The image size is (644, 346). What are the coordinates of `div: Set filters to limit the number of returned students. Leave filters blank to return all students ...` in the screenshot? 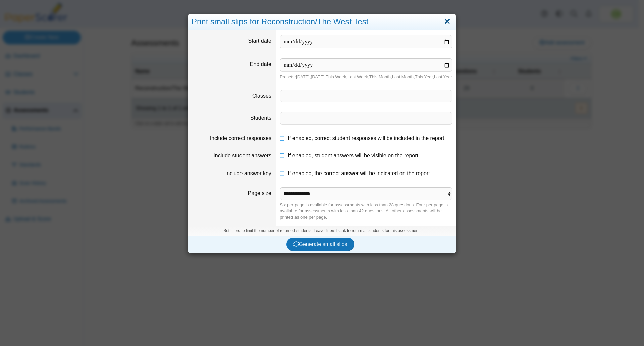 It's located at (322, 231).